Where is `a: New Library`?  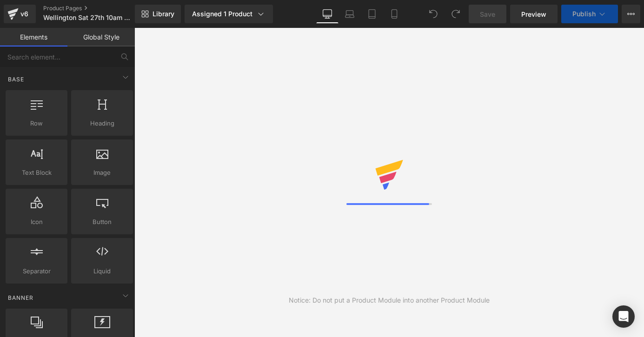
a: New Library is located at coordinates (158, 14).